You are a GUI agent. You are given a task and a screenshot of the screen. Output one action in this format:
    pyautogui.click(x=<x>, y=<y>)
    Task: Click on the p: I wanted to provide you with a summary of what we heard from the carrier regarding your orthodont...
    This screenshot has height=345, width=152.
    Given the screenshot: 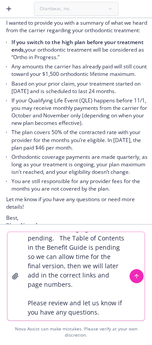 What is the action you would take?
    pyautogui.click(x=78, y=26)
    